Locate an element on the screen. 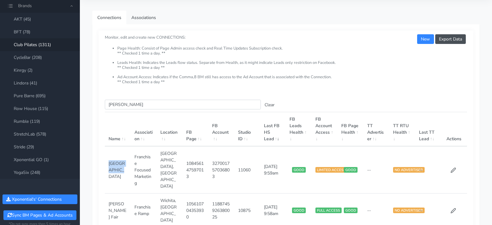  small: Monitor, edit and create new CONNECTIONS: is located at coordinates (286, 57).